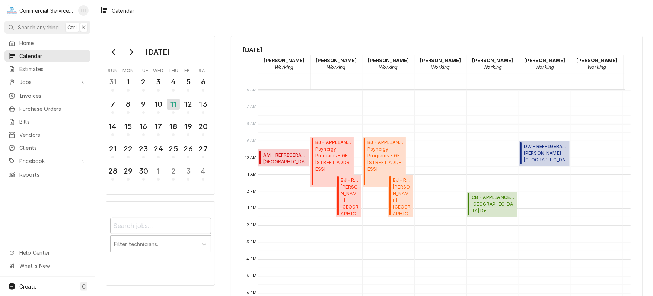 The height and width of the screenshot is (296, 653). I want to click on a: Go to What's New, so click(47, 266).